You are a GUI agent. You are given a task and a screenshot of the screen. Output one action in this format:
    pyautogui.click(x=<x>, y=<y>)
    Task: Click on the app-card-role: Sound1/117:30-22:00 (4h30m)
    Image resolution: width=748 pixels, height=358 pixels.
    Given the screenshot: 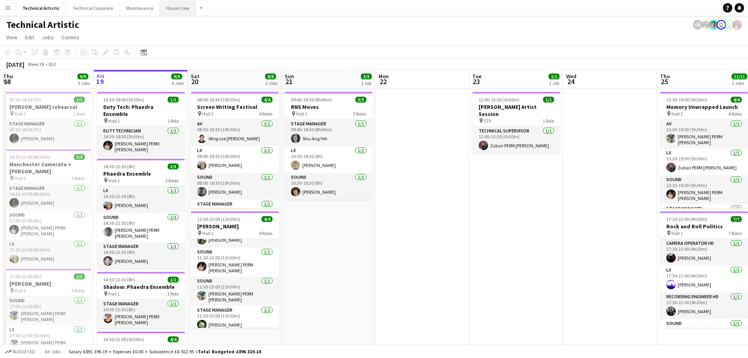 What is the action you would take?
    pyautogui.click(x=704, y=333)
    